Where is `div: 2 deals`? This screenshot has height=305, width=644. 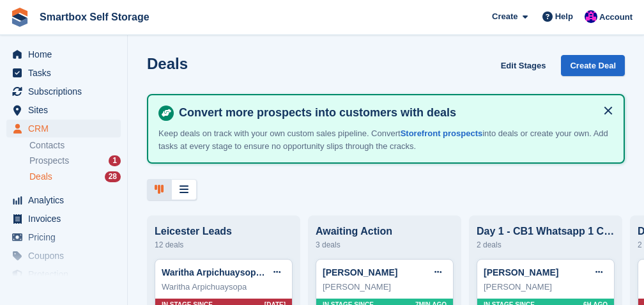 div: 2 deals is located at coordinates (546, 245).